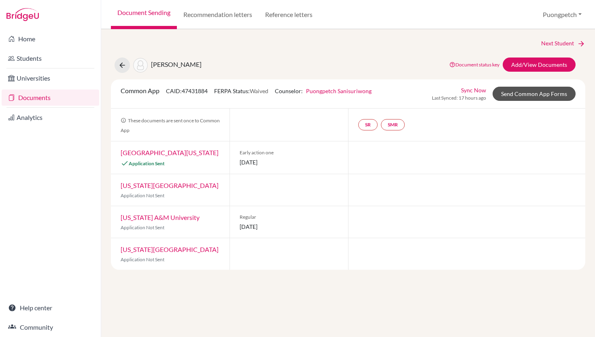 The height and width of the screenshot is (337, 595). I want to click on span: Regular, so click(289, 217).